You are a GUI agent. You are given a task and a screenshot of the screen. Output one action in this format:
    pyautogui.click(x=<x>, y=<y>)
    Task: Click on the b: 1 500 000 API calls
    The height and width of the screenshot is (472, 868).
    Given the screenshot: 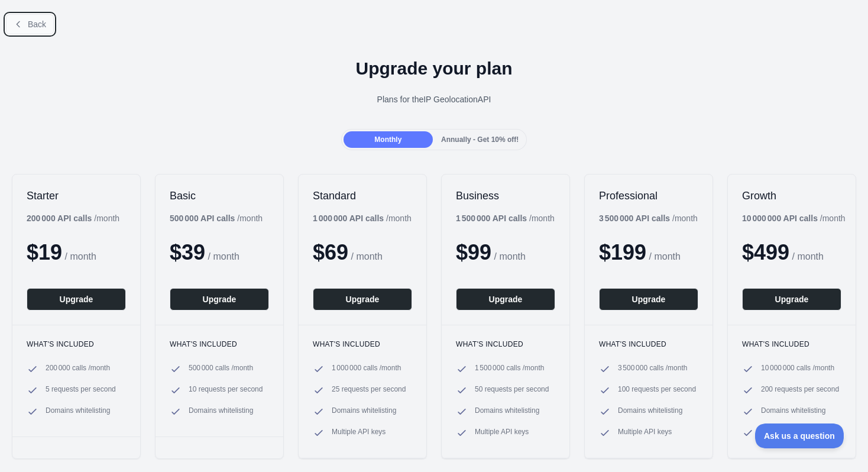 What is the action you would take?
    pyautogui.click(x=491, y=218)
    